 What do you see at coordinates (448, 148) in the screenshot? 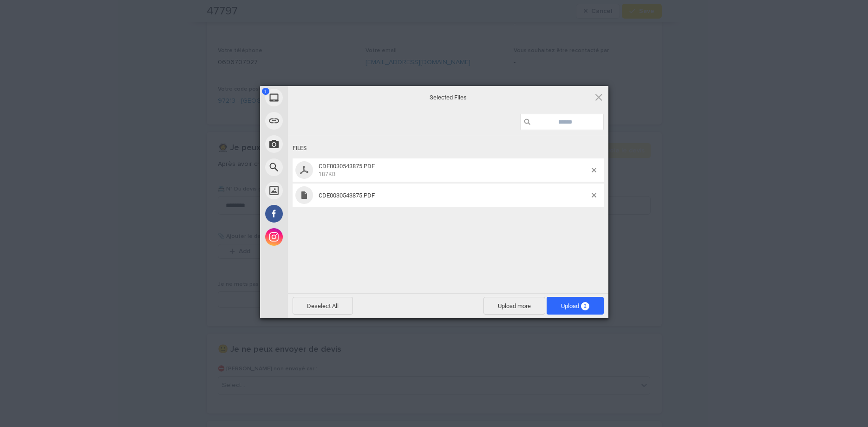
I see `div: Files` at bounding box center [448, 148].